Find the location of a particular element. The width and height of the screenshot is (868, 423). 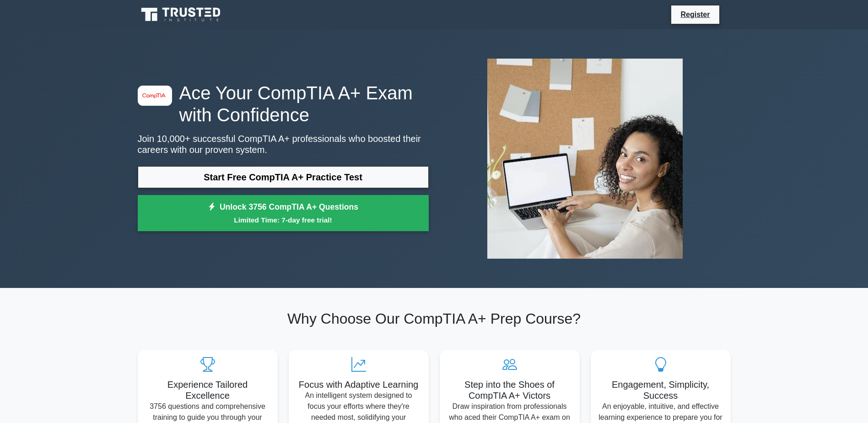

h5: Step into the Shoes of CompTIA A+ Victors is located at coordinates (509, 390).